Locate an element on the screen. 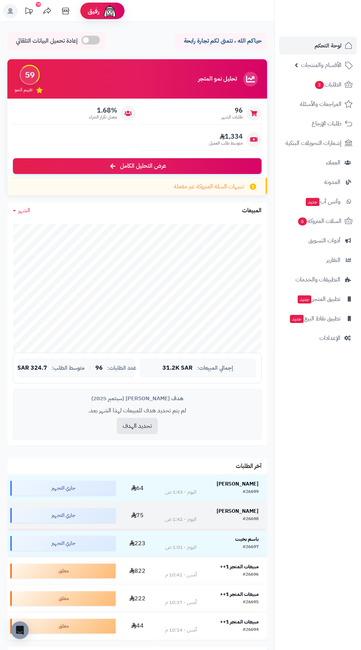 The width and height of the screenshot is (361, 650). div: #26698 is located at coordinates (250, 520).